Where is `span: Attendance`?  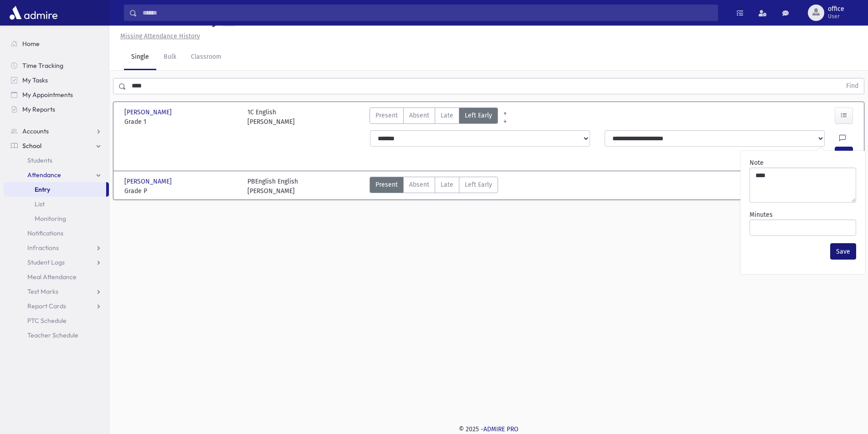 span: Attendance is located at coordinates (44, 175).